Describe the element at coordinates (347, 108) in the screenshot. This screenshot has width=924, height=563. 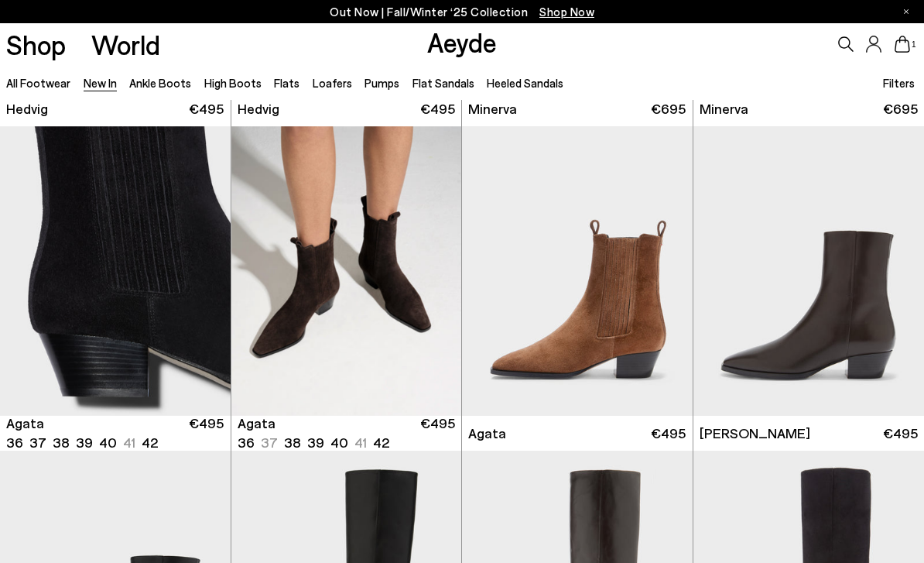
I see `a: Hedvig €495` at that location.